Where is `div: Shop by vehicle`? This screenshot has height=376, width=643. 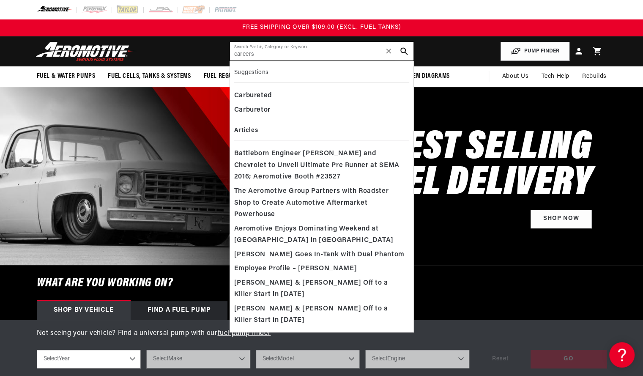 div: Shop by vehicle is located at coordinates (84, 310).